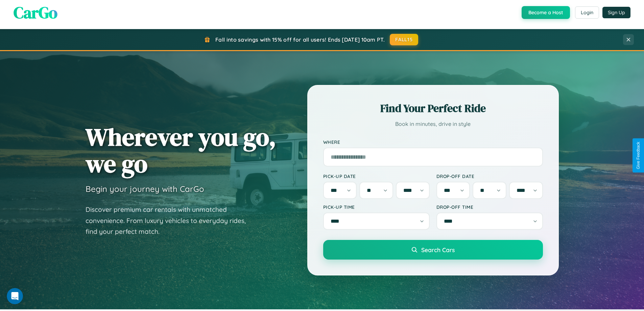 This screenshot has height=311, width=644. What do you see at coordinates (145, 189) in the screenshot?
I see `h3: Begin your journey with CarGo` at bounding box center [145, 189].